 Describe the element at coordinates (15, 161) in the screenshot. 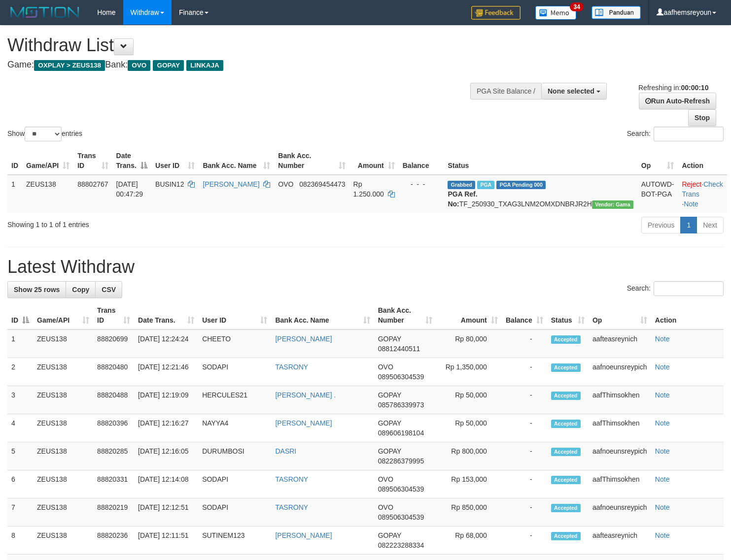

I see `th: ID` at that location.